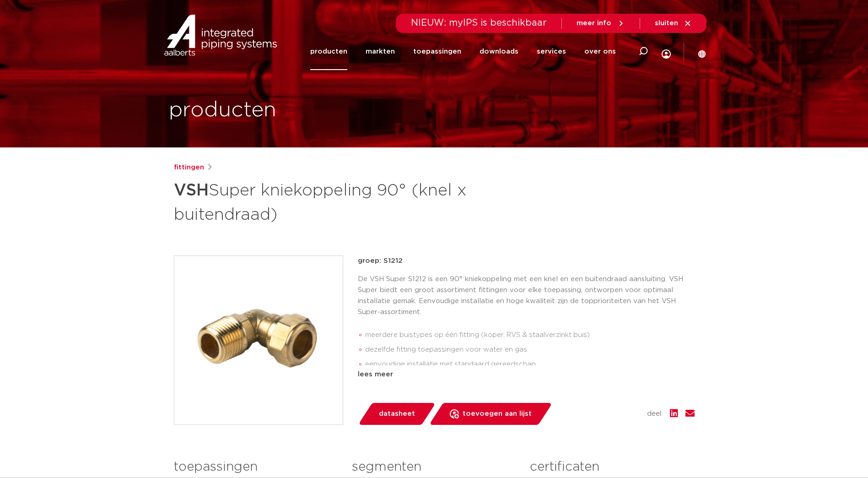 This screenshot has width=868, height=478. What do you see at coordinates (433, 467) in the screenshot?
I see `h3: segmenten` at bounding box center [433, 467].